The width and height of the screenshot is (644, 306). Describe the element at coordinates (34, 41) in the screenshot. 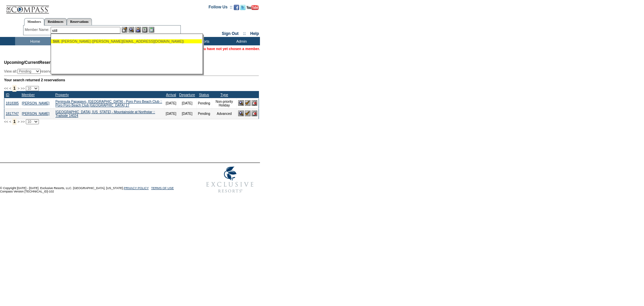

I see `td: Home` at that location.